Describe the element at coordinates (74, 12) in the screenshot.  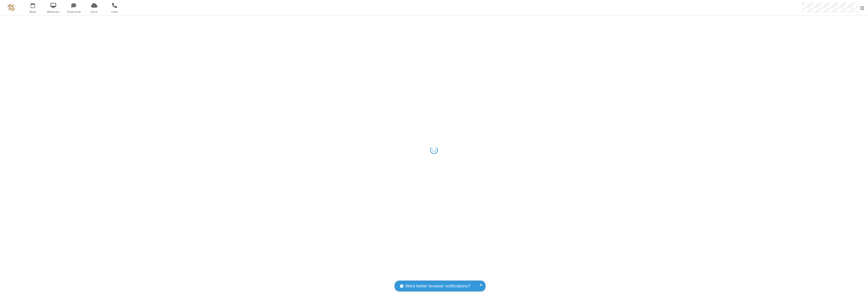
I see `span: Team Chat` at that location.